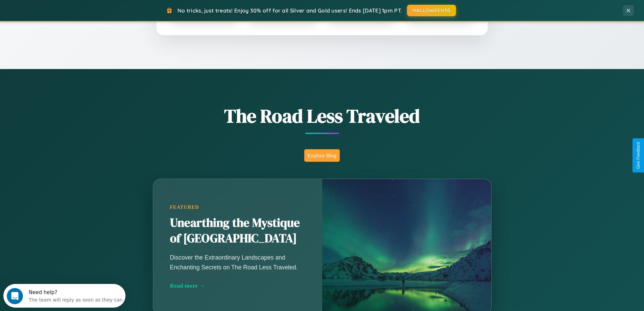 The image size is (644, 311). Describe the element at coordinates (64, 12) in the screenshot. I see `div: Open Intercom Messenger` at that location.